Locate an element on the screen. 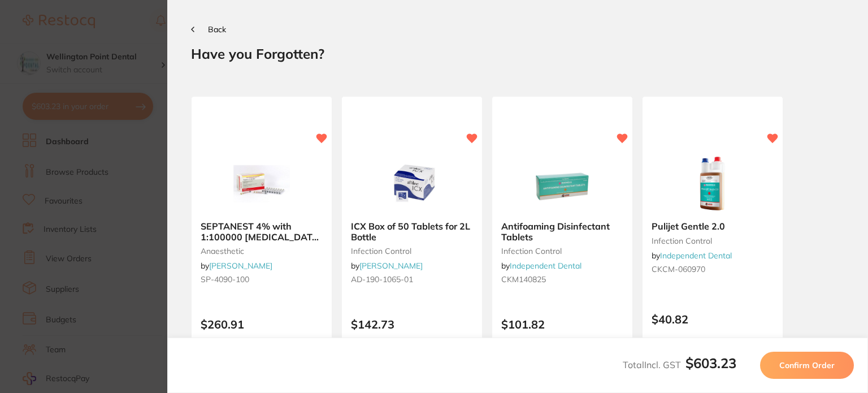 Image resolution: width=868 pixels, height=393 pixels. button: Confirm Order is located at coordinates (808, 365).